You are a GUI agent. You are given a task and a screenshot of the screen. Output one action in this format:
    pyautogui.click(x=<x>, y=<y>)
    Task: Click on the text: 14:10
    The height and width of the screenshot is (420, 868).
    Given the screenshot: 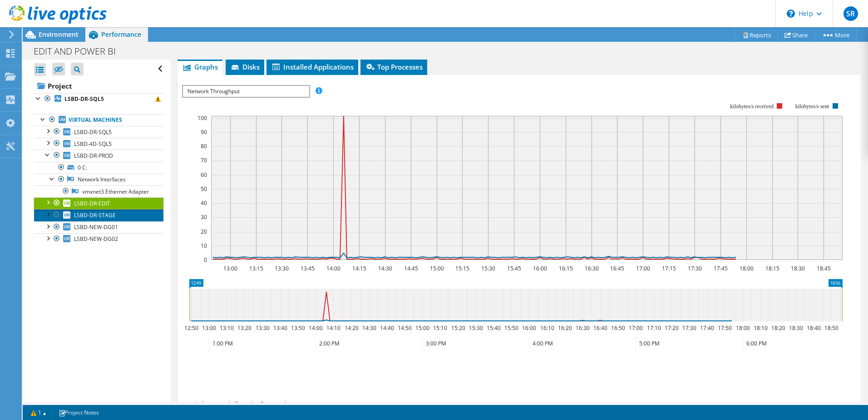 What is the action you would take?
    pyautogui.click(x=333, y=328)
    